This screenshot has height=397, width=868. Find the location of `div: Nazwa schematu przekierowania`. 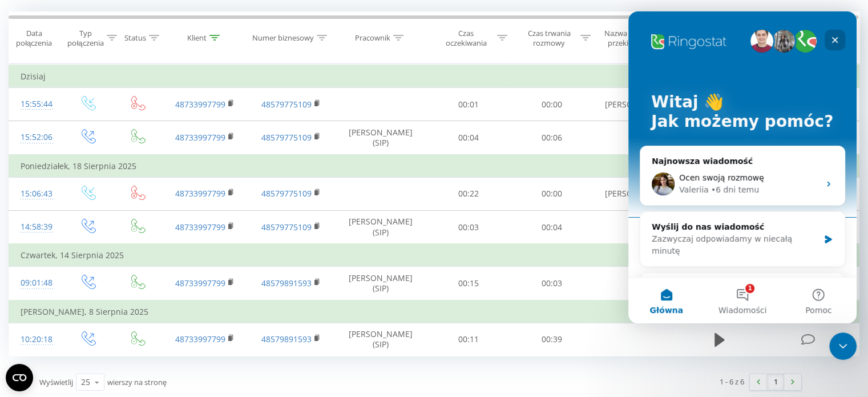

div: Nazwa schematu przekierowania is located at coordinates (634, 38).